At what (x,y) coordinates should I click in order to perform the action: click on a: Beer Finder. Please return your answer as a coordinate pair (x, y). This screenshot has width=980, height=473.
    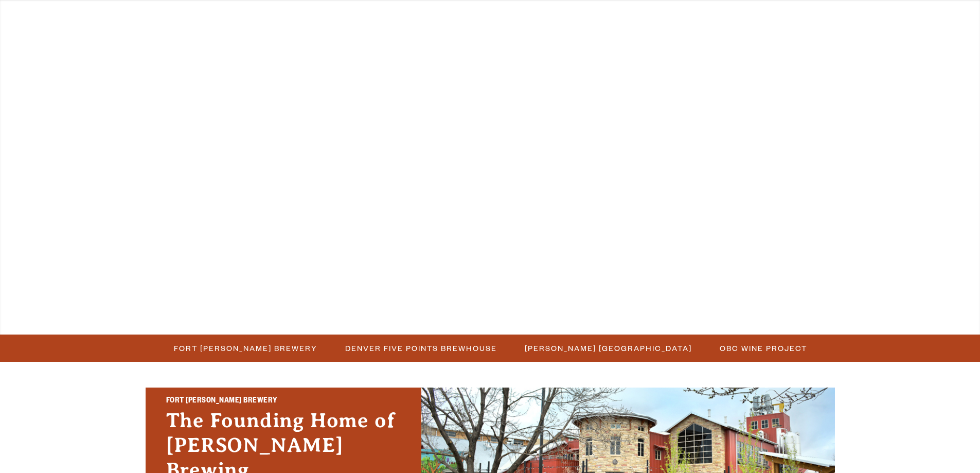
    Looking at the image, I should click on (796, 18).